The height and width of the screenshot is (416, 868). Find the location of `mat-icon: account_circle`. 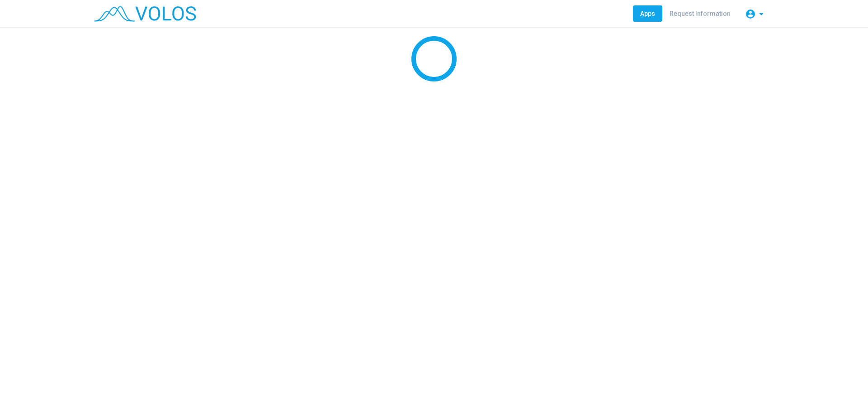

mat-icon: account_circle is located at coordinates (750, 14).